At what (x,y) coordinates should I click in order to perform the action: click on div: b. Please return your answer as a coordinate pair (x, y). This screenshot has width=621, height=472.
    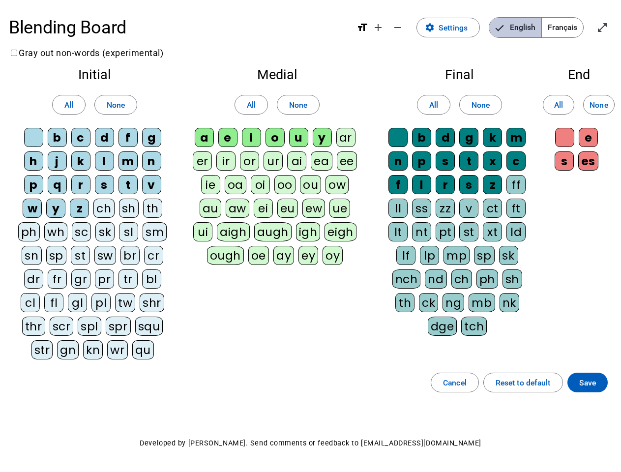
    Looking at the image, I should click on (422, 137).